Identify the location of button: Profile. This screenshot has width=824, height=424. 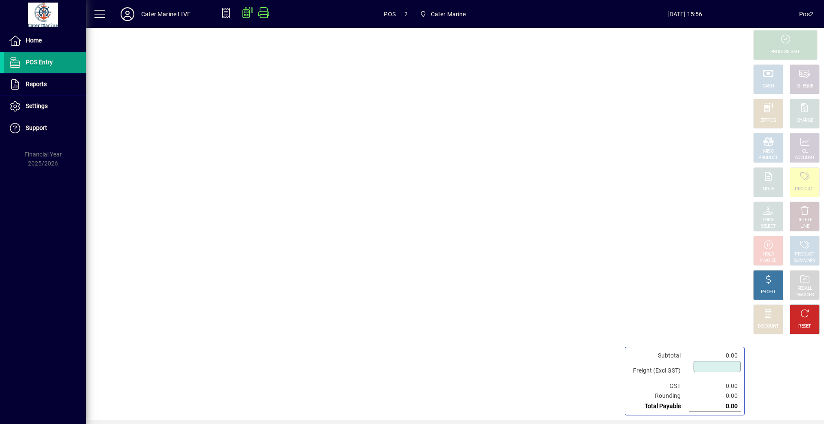
(127, 14).